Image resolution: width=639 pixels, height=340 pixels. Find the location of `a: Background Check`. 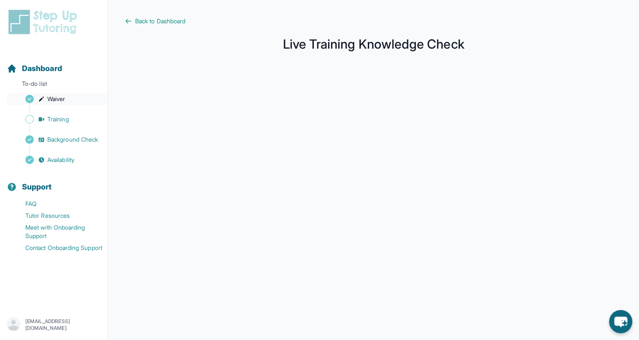

a: Background Check is located at coordinates (57, 139).